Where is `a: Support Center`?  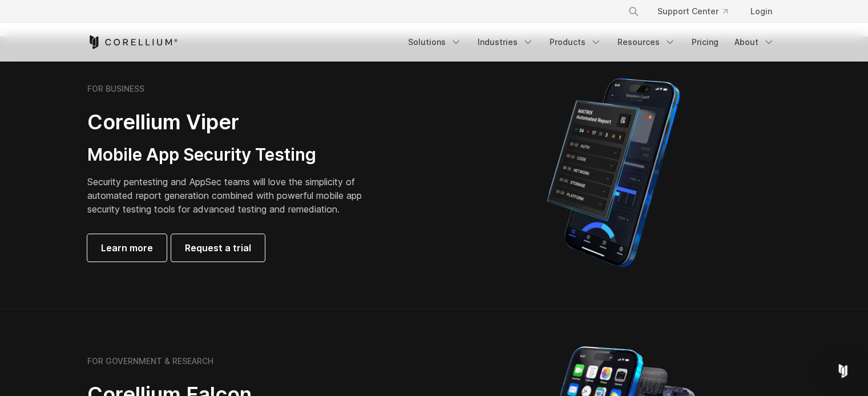 a: Support Center is located at coordinates (693, 12).